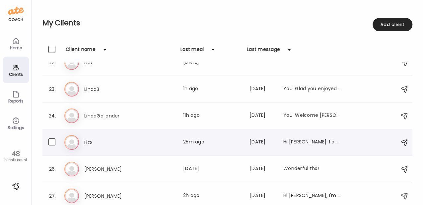 This screenshot has width=423, height=205. Describe the element at coordinates (393, 25) in the screenshot. I see `div: Add client` at that location.